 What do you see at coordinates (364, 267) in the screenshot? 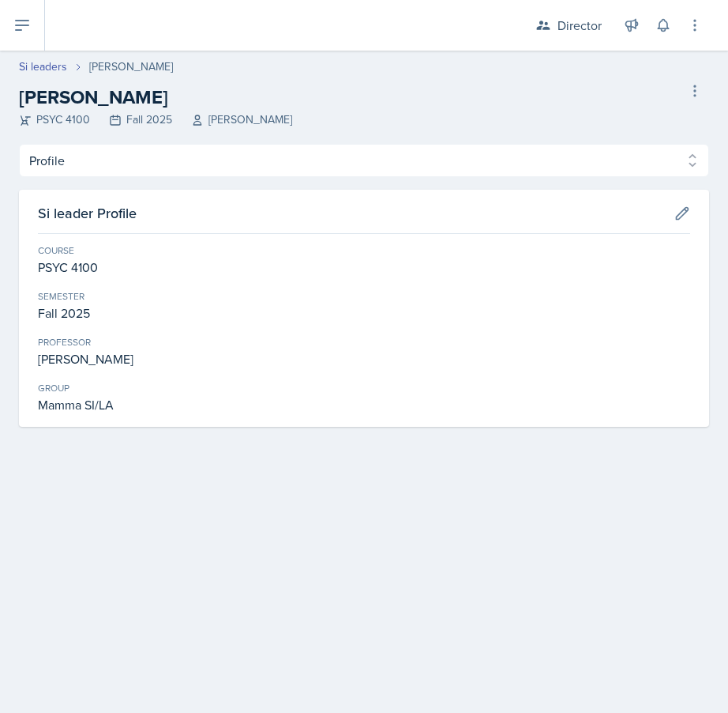
I see `div: PSYC 4100` at bounding box center [364, 267].